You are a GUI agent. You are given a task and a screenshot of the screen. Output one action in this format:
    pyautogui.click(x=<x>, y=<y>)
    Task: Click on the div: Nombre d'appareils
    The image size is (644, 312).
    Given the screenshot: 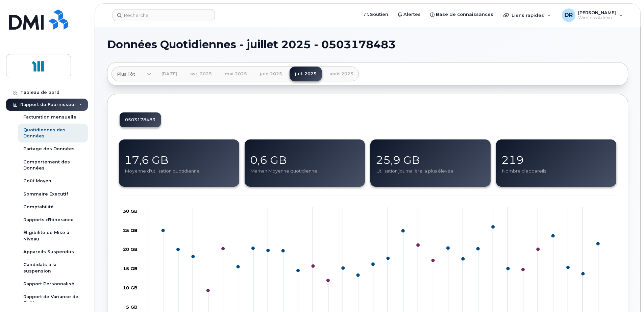 What is the action you would take?
    pyautogui.click(x=557, y=171)
    